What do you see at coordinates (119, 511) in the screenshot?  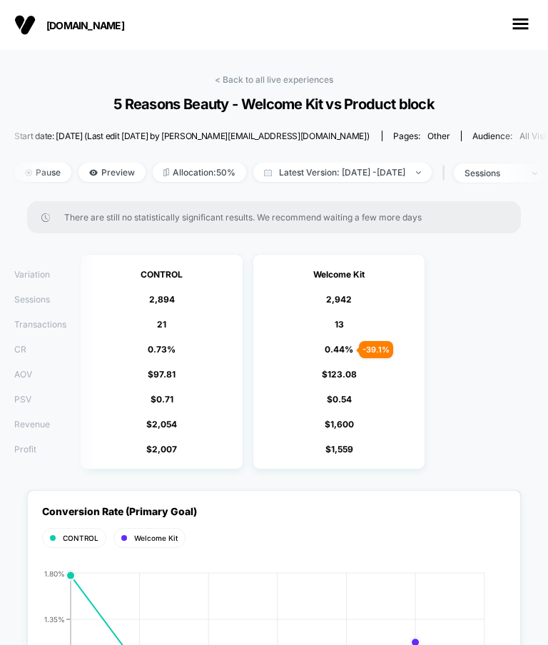 I see `div: Conversion Rate (Primary Goal)` at bounding box center [119, 511].